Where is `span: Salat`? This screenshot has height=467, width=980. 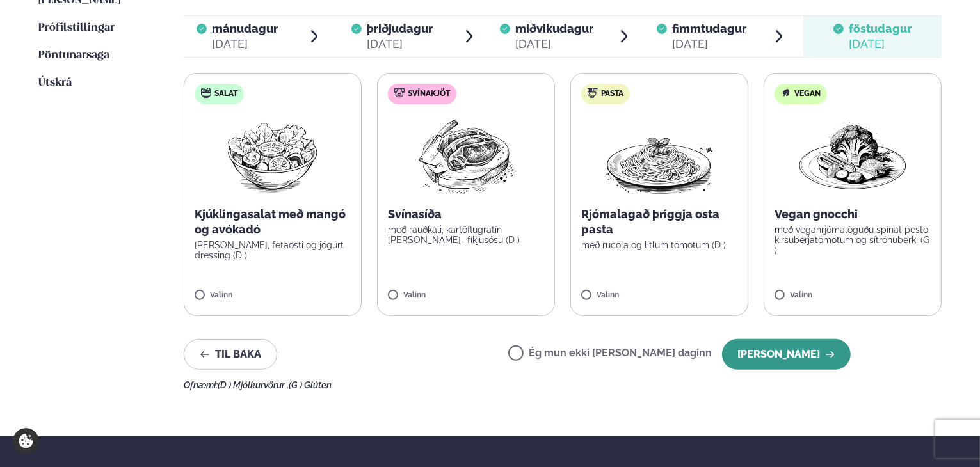 span: Salat is located at coordinates (226, 94).